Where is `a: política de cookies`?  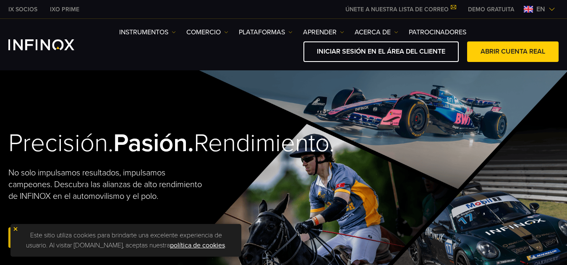
a: política de cookies is located at coordinates (197, 246).